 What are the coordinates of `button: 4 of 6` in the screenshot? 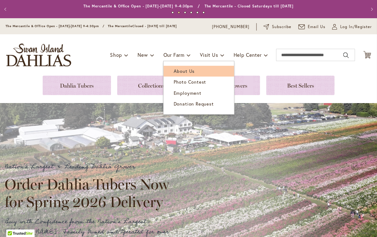 It's located at (191, 12).